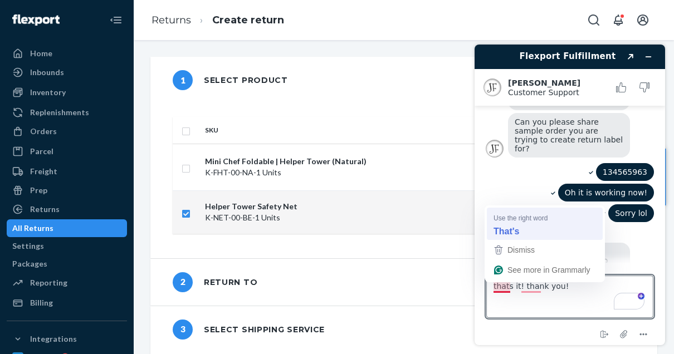  I want to click on div: Replenishments, so click(60, 112).